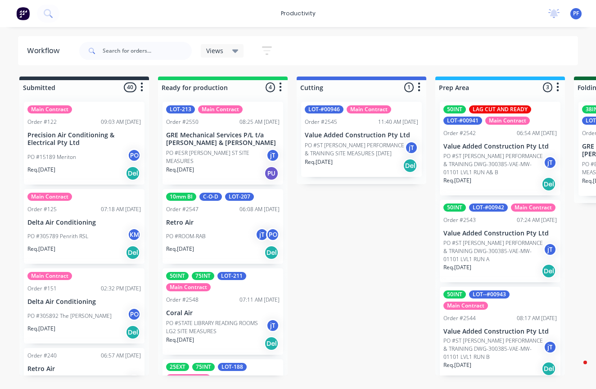 This screenshot has height=389, width=596. Describe the element at coordinates (42, 355) in the screenshot. I see `div: Order #240` at that location.